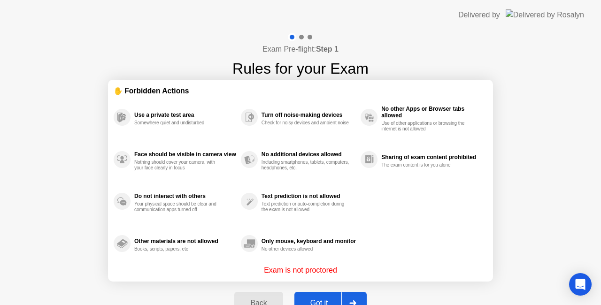  Describe the element at coordinates (301, 270) in the screenshot. I see `p: Exam is not proctored` at that location.